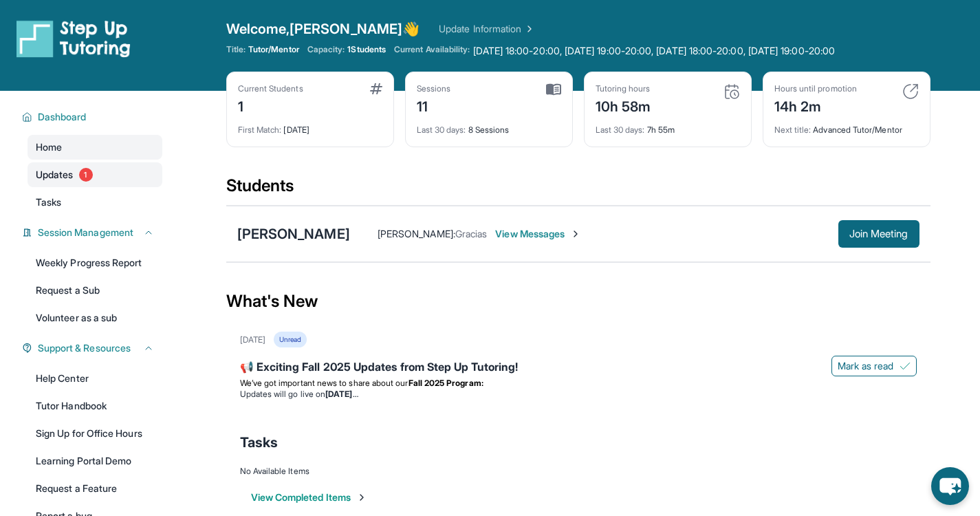 The height and width of the screenshot is (516, 980). What do you see at coordinates (260, 129) in the screenshot?
I see `span: First Match :` at bounding box center [260, 129].